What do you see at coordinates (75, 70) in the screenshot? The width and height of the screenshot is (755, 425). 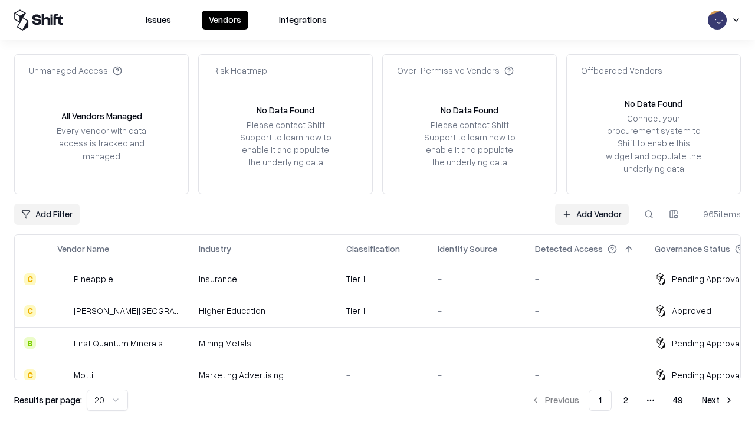 I see `div: Unmanaged Access` at bounding box center [75, 70].